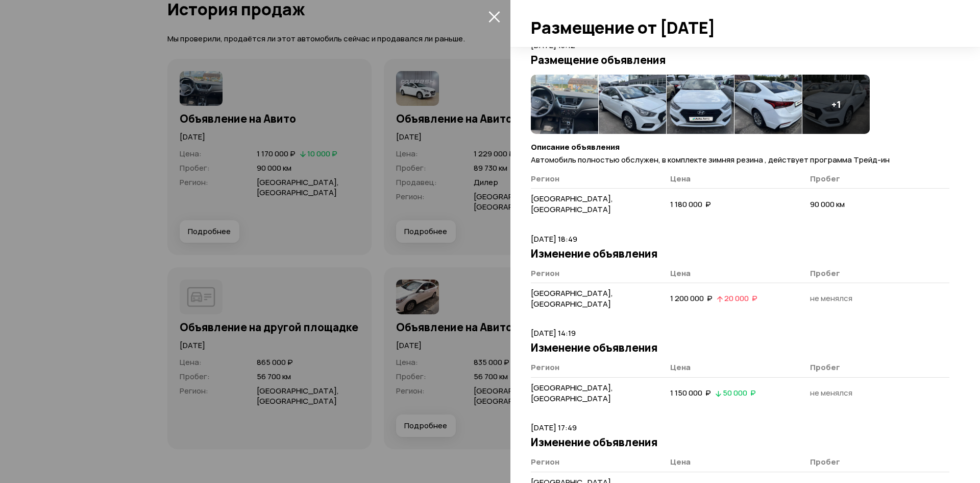 The width and height of the screenshot is (980, 483). I want to click on img: 1.QL491baMGnuJ9uSVjMx88iag7BXvQdZjvk-MN-hPjze_RNY2sk6MY75HiGToRN5j6hDYZYs.6JtMunVfEHq5fKxH00g7BZ-..., so click(768, 104).